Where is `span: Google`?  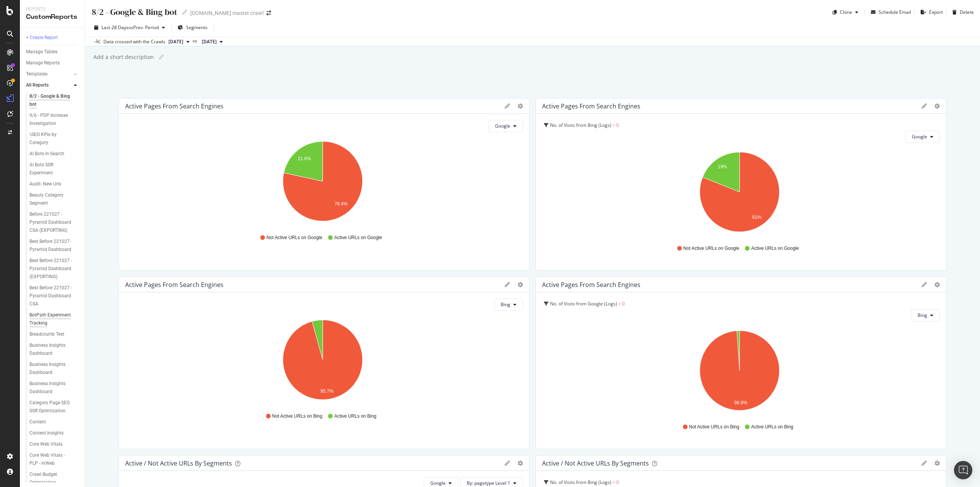 span: Google is located at coordinates (438, 482).